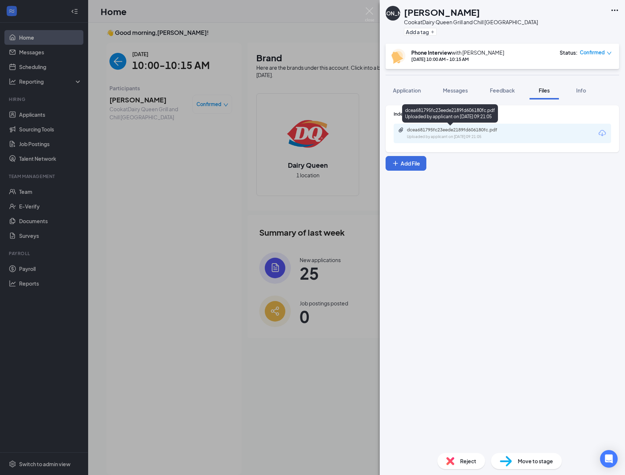 The width and height of the screenshot is (625, 475). Describe the element at coordinates (431, 52) in the screenshot. I see `b: Phone Interview` at that location.